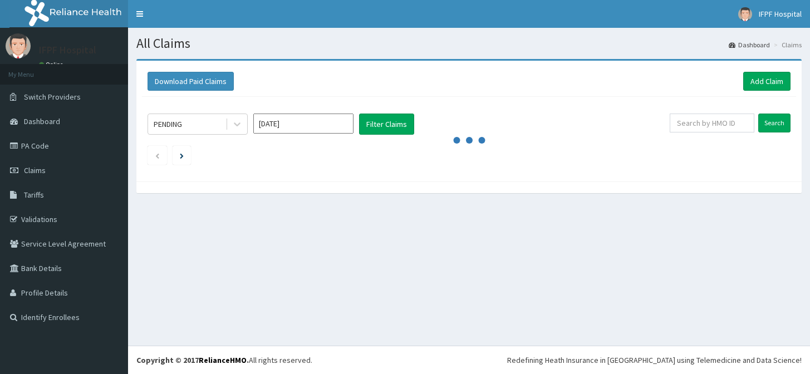  I want to click on input: Search by HMO ID, so click(712, 123).